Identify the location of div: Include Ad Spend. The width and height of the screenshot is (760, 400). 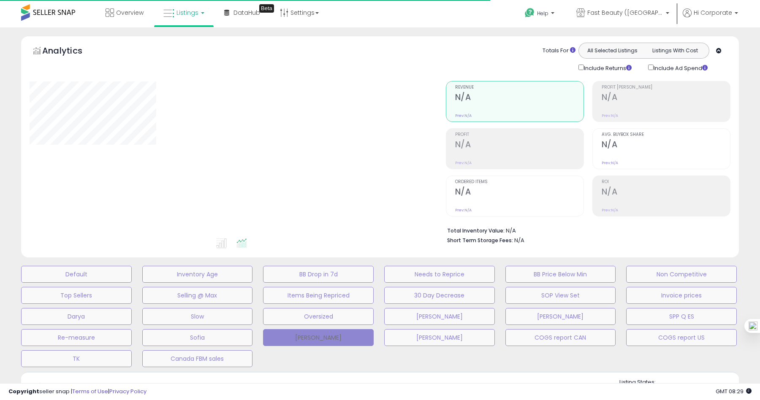
(682, 68).